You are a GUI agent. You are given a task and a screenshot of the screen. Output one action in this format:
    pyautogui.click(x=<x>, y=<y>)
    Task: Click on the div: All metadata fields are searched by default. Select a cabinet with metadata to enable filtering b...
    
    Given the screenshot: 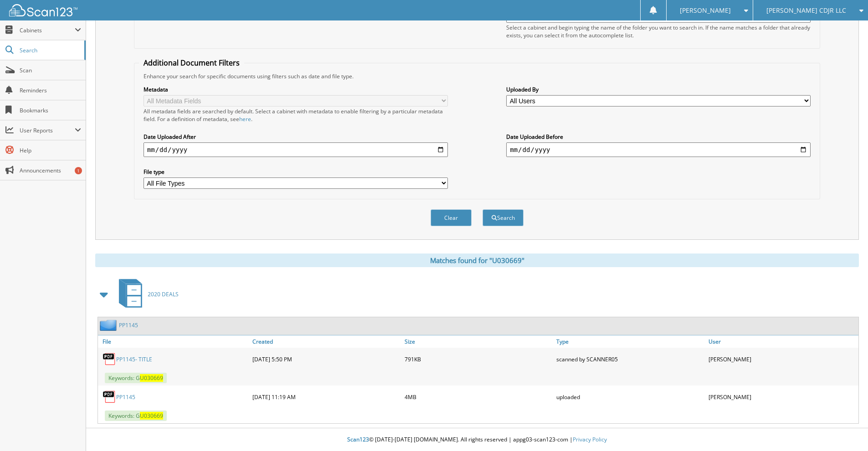 What is the action you would take?
    pyautogui.click(x=296, y=115)
    